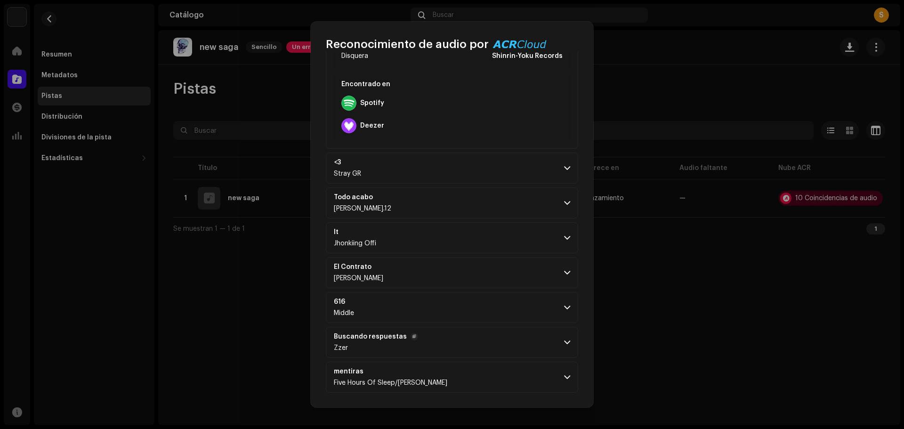 This screenshot has height=429, width=904. I want to click on span: Middle, so click(344, 313).